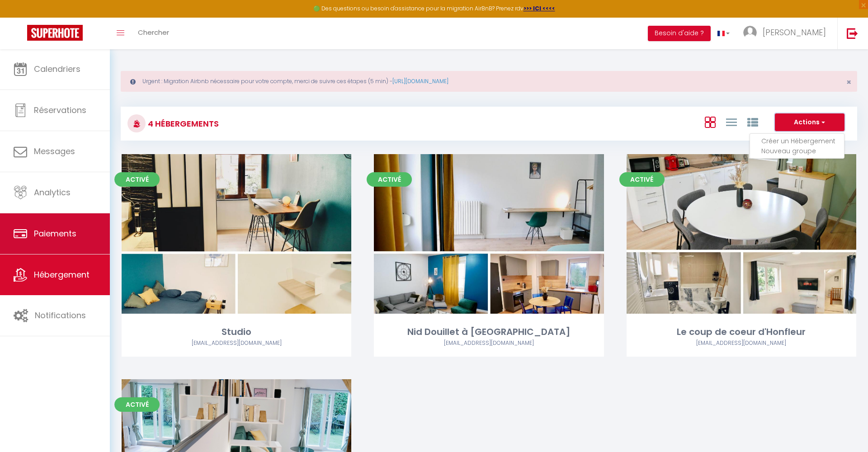  I want to click on span: Chercher, so click(153, 32).